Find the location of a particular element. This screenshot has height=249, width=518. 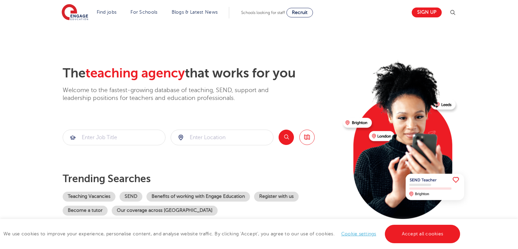

p: Welcome to the fastest-growing database of teaching, SEND, support and leadership positions for t... is located at coordinates (175, 94).